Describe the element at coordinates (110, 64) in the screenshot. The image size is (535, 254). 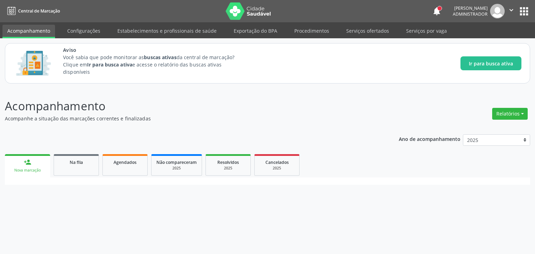
I see `strong: Ir para busca ativa` at that location.